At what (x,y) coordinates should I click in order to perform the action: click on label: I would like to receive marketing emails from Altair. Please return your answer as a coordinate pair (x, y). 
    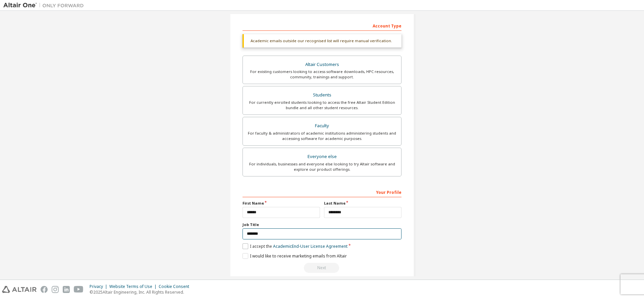
    Looking at the image, I should click on (294, 256).